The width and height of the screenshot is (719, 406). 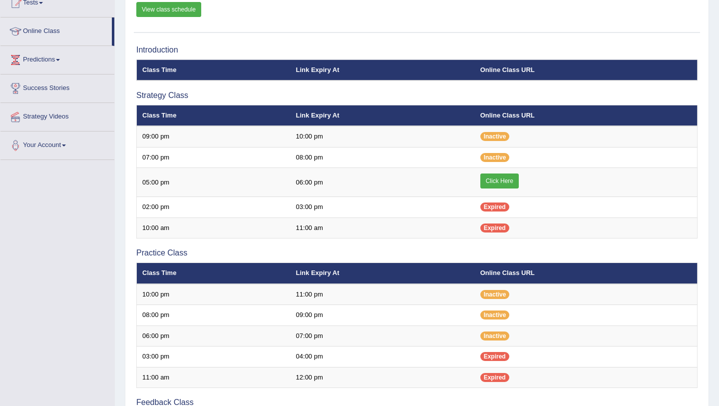 I want to click on a: Strategy Videos, so click(x=57, y=115).